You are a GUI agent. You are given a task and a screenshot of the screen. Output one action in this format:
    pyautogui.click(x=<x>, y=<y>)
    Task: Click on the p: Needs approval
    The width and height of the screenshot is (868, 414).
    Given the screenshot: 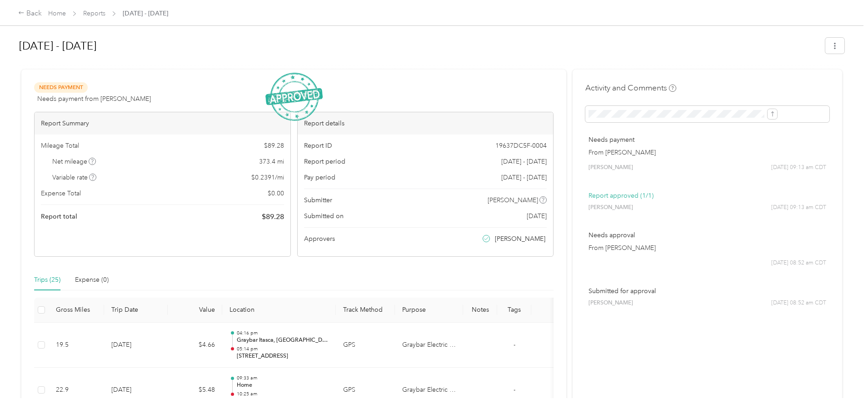 What is the action you would take?
    pyautogui.click(x=707, y=235)
    